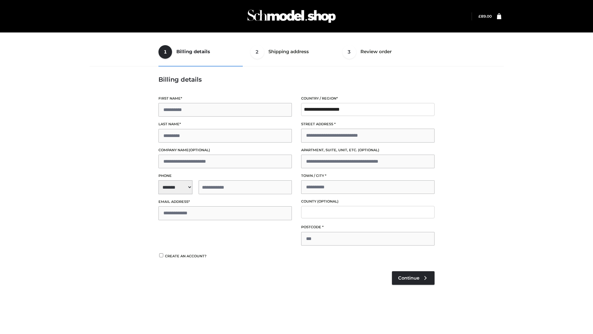  What do you see at coordinates (297, 79) in the screenshot?
I see `h3: Billing details` at bounding box center [297, 79].